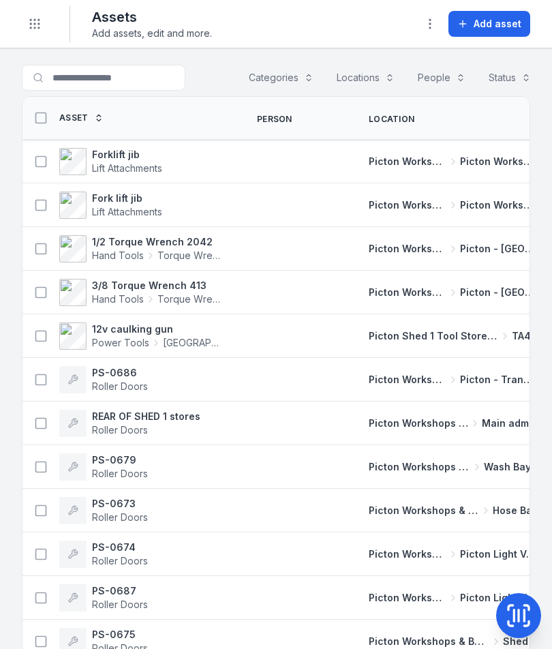 The height and width of the screenshot is (649, 552). Describe the element at coordinates (142, 292) in the screenshot. I see `a: 3/8 Torque Wrench 413Hand ToolsTorque Wrench` at that location.